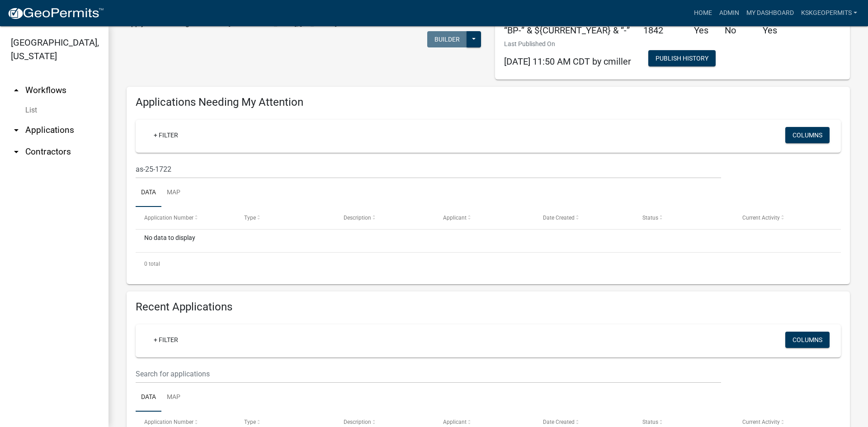 This screenshot has height=427, width=868. Describe the element at coordinates (567, 31) in the screenshot. I see `h5: “BP-” & ${CURRENT_YEAR} & “-”` at that location.